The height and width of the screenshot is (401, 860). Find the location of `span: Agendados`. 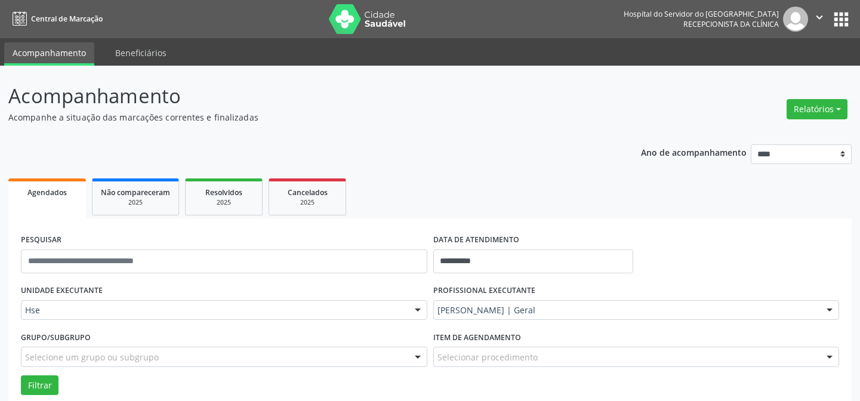

span: Agendados is located at coordinates (47, 192).